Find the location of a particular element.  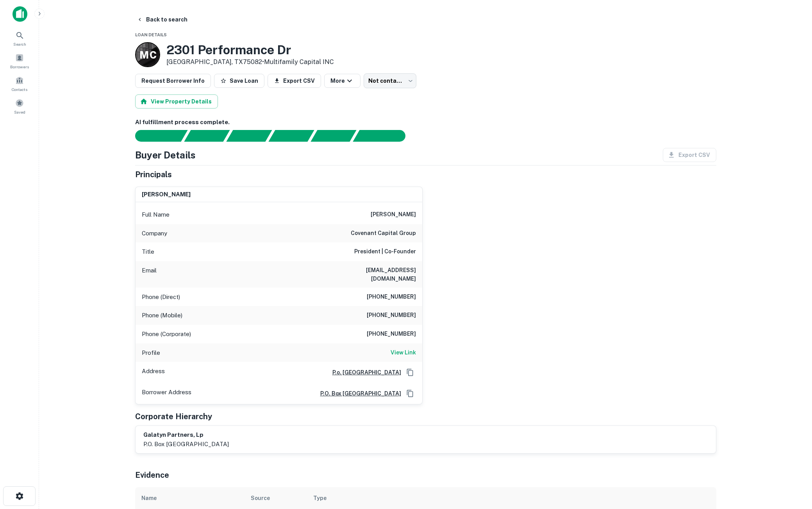

button: Back to search is located at coordinates (162, 20).